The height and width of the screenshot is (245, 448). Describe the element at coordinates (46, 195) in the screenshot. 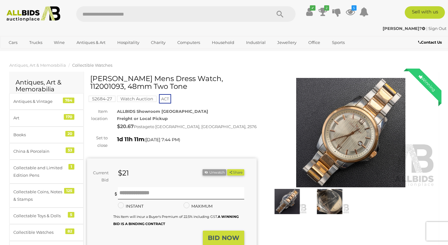

I see `a: Collectable Coins, Notes & Stamps 125` at that location.